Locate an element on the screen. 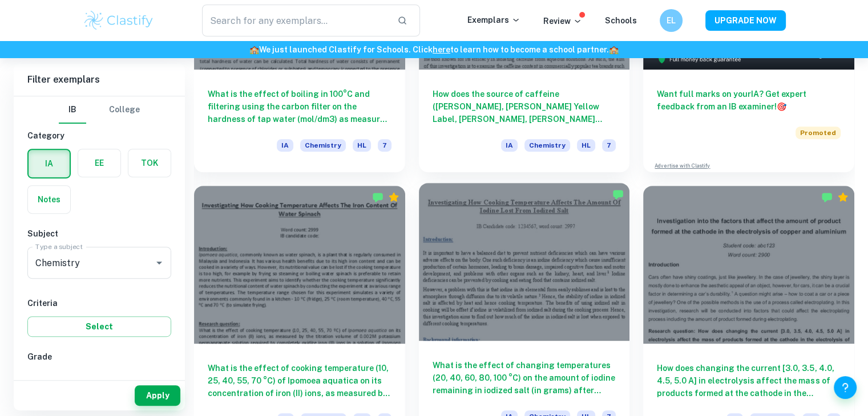 The height and width of the screenshot is (416, 868). button: TOK is located at coordinates (149, 163).